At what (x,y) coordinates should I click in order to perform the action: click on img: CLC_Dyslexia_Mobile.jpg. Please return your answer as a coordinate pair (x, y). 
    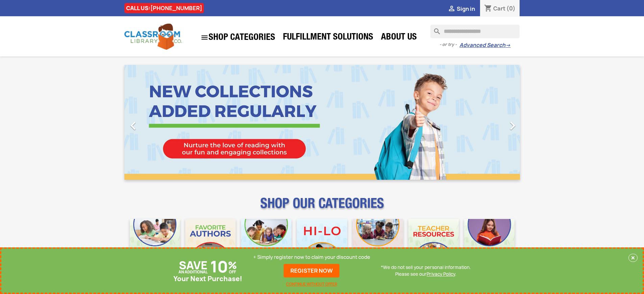
    Looking at the image, I should click on (489, 244).